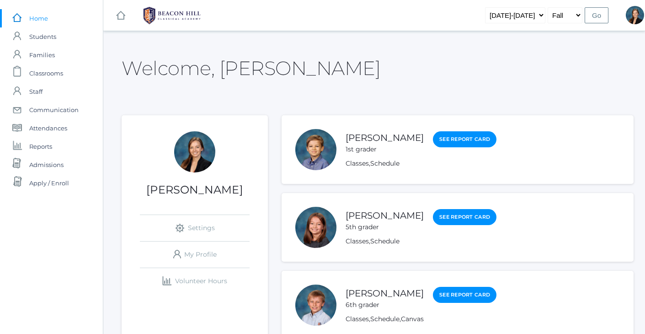 Image resolution: width=645 pixels, height=334 pixels. I want to click on div: 5th grader, so click(384, 227).